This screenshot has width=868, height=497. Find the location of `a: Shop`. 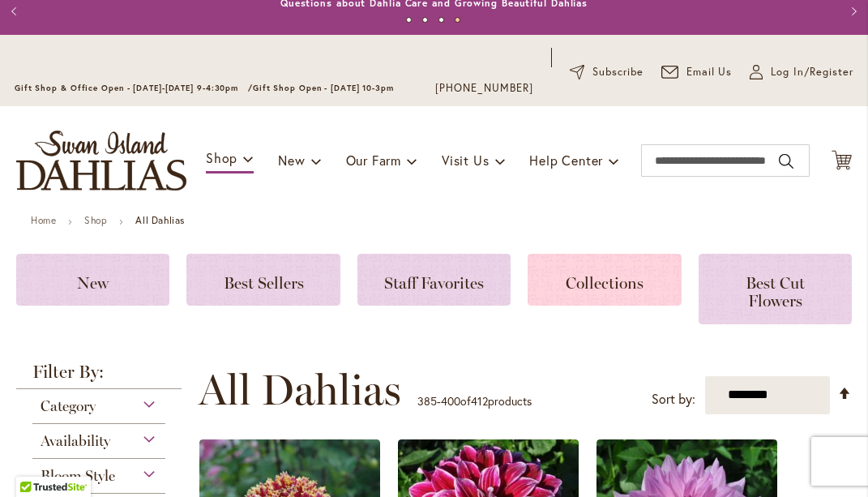

a: Shop is located at coordinates (96, 219).